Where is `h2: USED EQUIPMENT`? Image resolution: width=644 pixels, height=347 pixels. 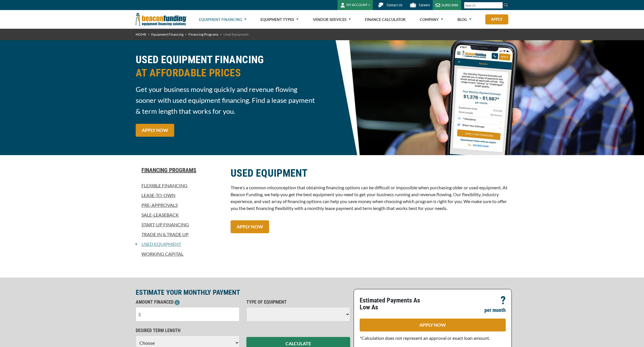 h2: USED EQUIPMENT is located at coordinates (370, 173).